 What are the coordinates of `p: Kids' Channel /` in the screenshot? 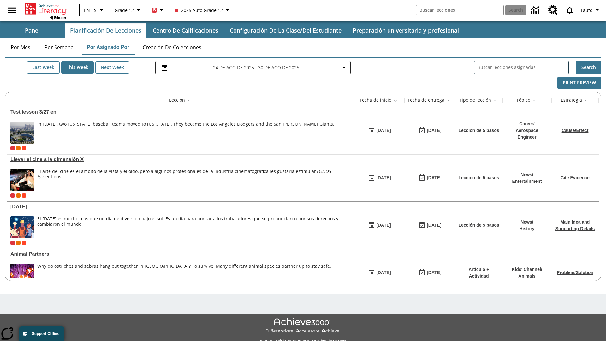 It's located at (527, 269).